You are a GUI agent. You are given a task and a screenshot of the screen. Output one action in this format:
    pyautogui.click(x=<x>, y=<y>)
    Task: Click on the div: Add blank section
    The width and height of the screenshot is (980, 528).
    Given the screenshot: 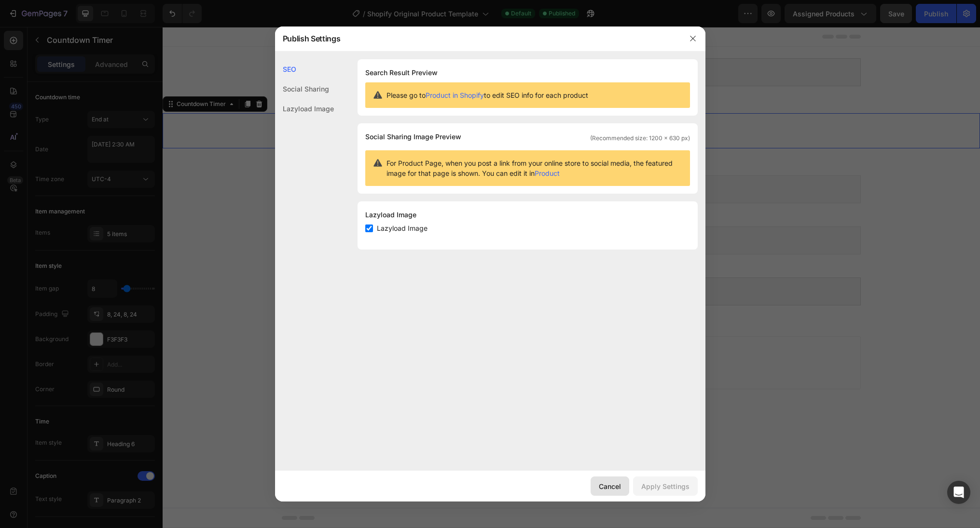 What is the action you would take?
    pyautogui.click(x=480, y=331)
    